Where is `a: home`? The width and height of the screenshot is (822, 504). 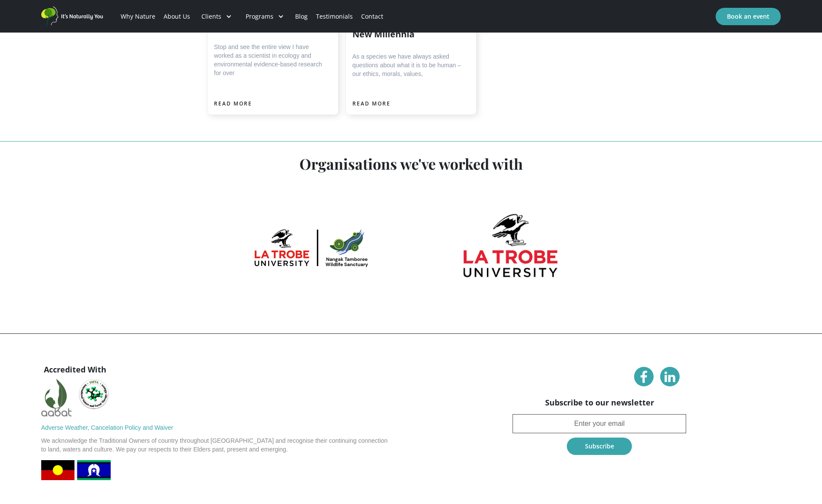
a: home is located at coordinates (74, 16).